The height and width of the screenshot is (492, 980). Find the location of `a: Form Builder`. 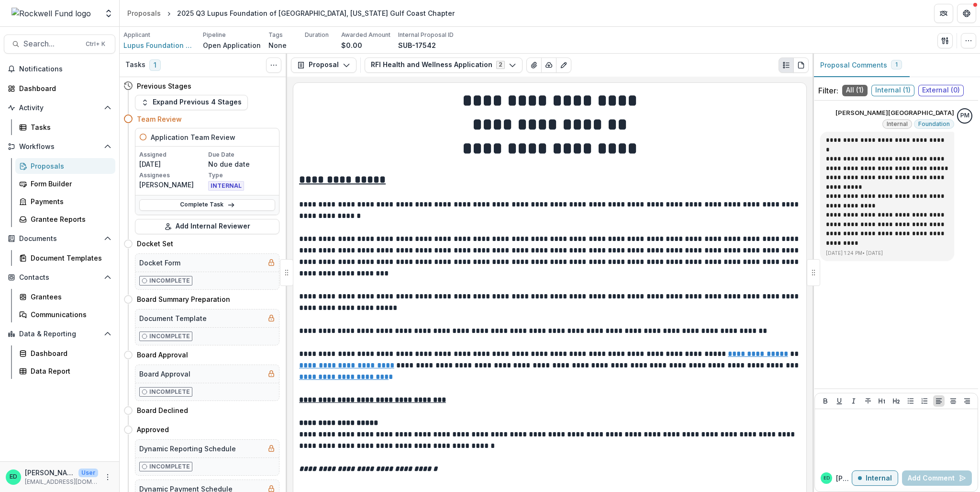

a: Form Builder is located at coordinates (65, 183).